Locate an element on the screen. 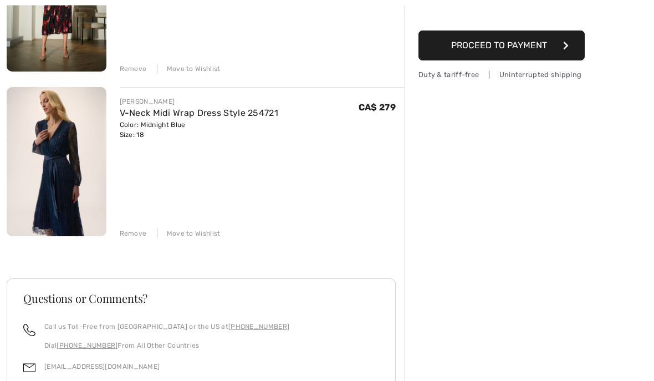  p: Dial From All Other Countries is located at coordinates (167, 346).